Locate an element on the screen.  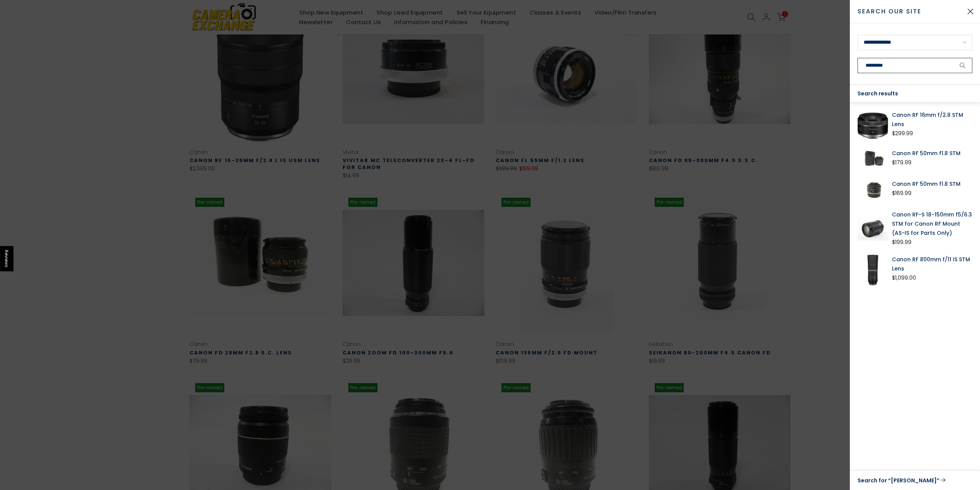
div: $1,099.00 is located at coordinates (904, 278).